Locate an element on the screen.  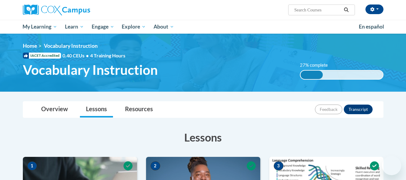
a: En español is located at coordinates (371, 27).